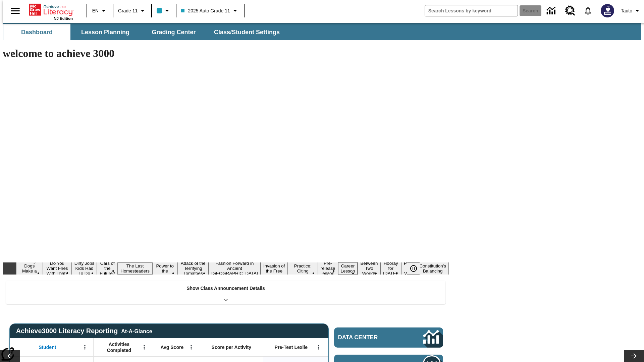  What do you see at coordinates (607, 11) in the screenshot?
I see `button: Select a new avatar` at bounding box center [607, 11].